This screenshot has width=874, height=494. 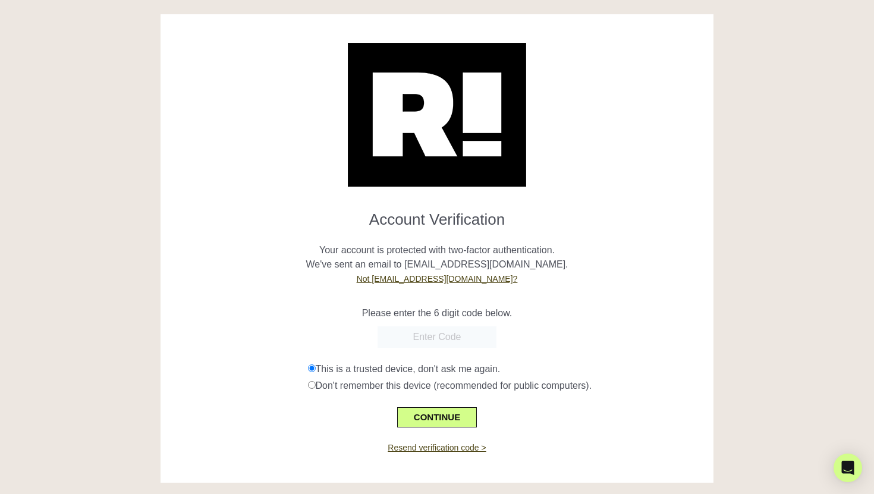 What do you see at coordinates (437, 313) in the screenshot?
I see `p: Please enter the 6 digit code below.` at bounding box center [437, 313].